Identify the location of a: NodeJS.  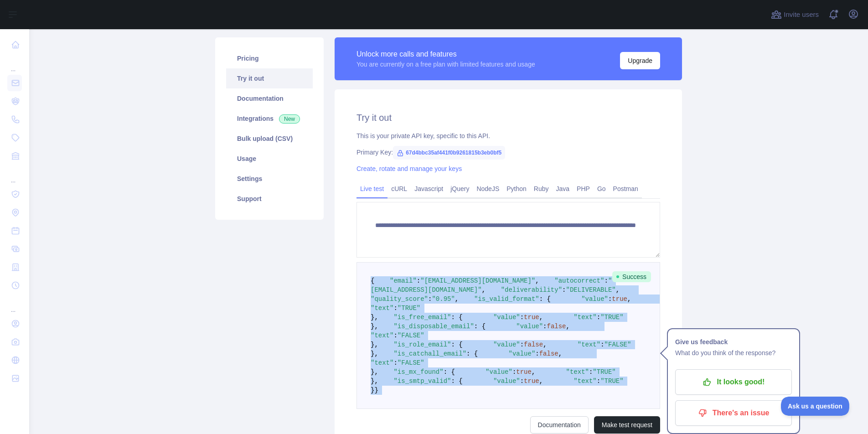
(488, 188).